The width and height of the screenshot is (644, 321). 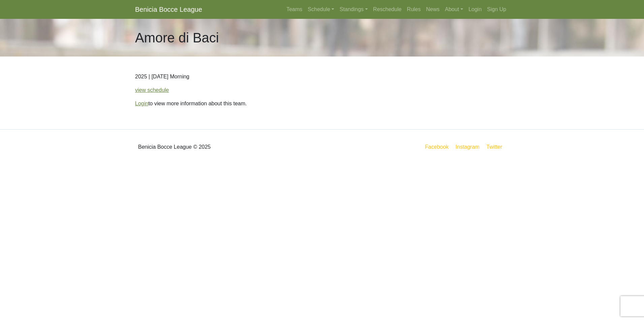 I want to click on a: About, so click(x=454, y=10).